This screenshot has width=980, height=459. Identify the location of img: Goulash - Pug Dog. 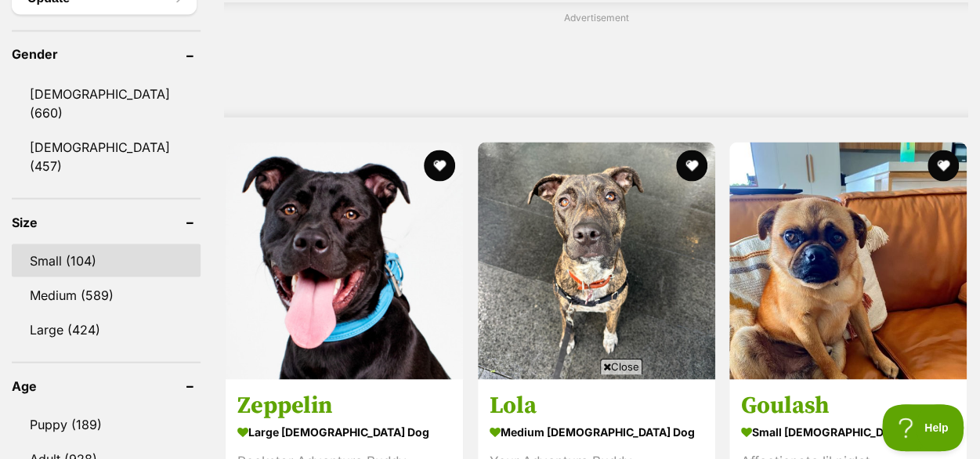
(847, 260).